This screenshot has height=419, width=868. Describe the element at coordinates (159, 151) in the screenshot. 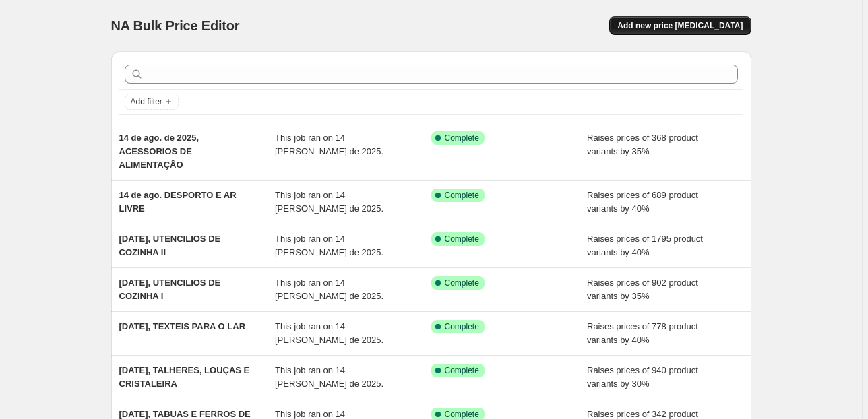

I see `span: 14 de ago. de 2025, ACESSORIOS DE ALIMENTAÇÂO` at that location.